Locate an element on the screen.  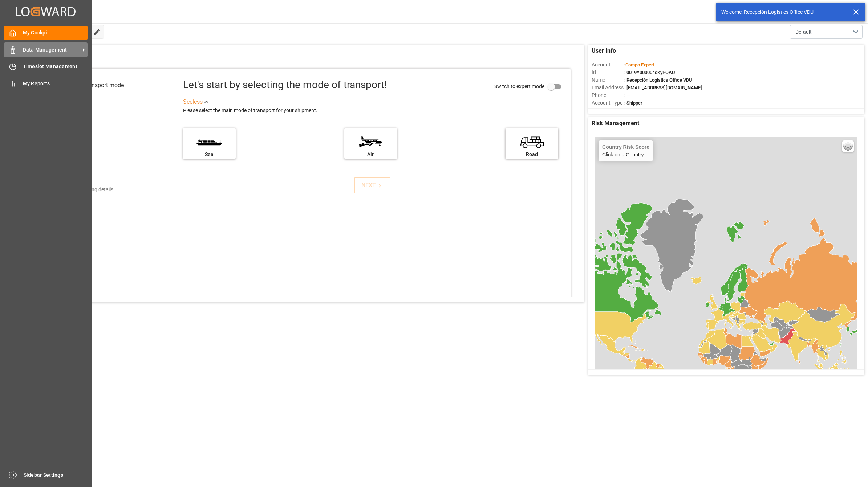
span: Default is located at coordinates (803, 32).